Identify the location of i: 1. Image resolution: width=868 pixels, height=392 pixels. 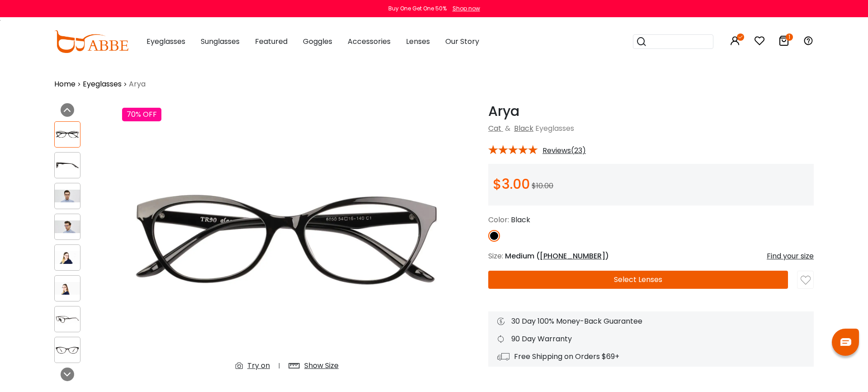
(789, 37).